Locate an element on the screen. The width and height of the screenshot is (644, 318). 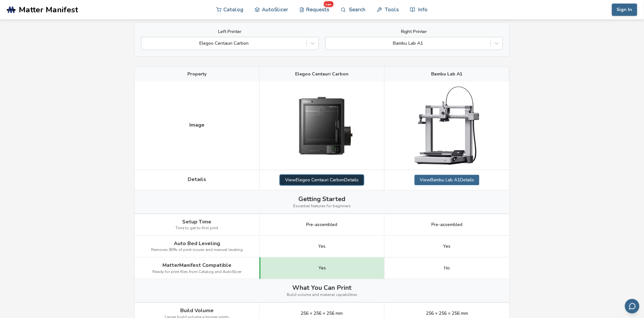
span: Details is located at coordinates (197, 180).